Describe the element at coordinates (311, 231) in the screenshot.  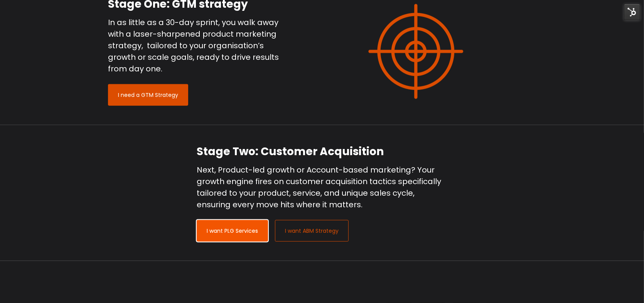
I see `a: I want ABM Strategy` at that location.